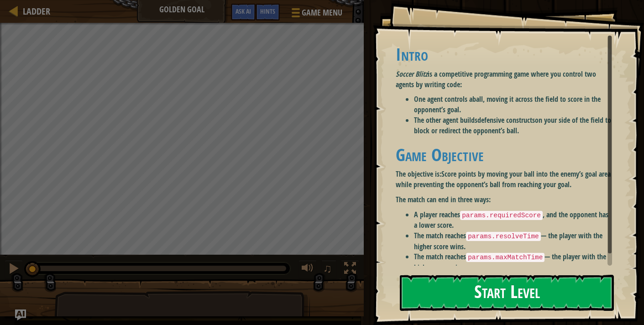 This screenshot has height=325, width=644. What do you see at coordinates (14, 269) in the screenshot?
I see `button: Ctrl + P: Pause` at bounding box center [14, 269].